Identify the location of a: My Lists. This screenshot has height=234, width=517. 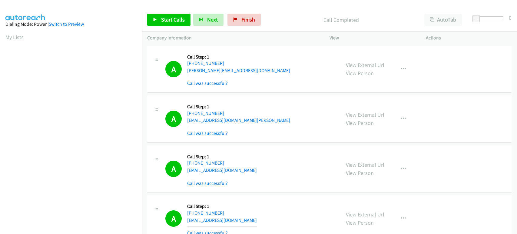
(15, 37).